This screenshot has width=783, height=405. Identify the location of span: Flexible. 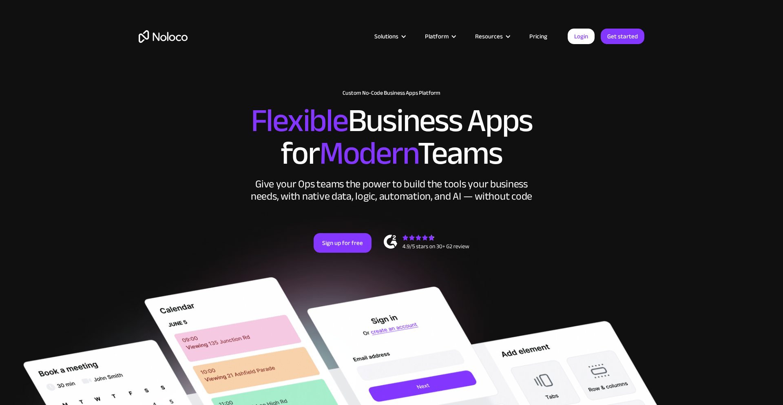
(299, 120).